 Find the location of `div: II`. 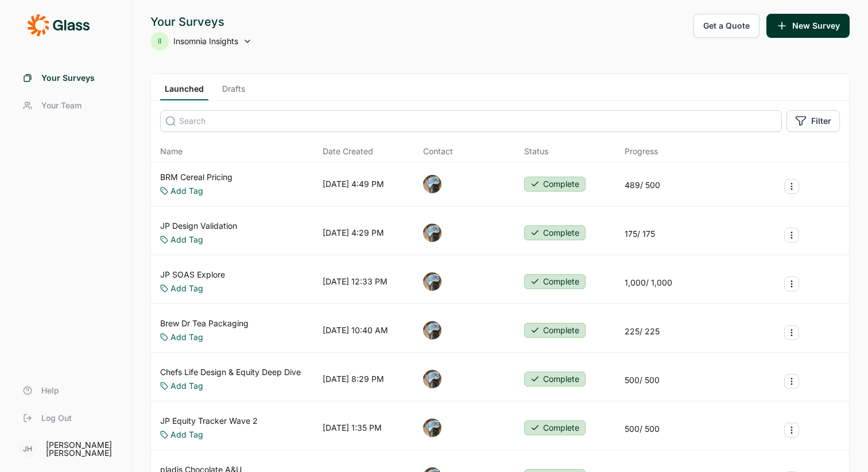

div: II is located at coordinates (160, 42).